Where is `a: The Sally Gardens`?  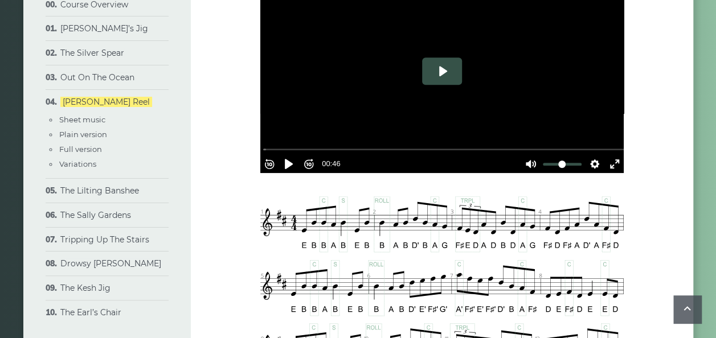
a: The Sally Gardens is located at coordinates (96, 215).